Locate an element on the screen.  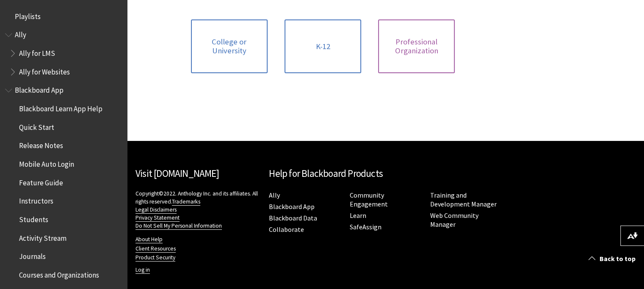
span: Courses and Organizations is located at coordinates (59, 273).